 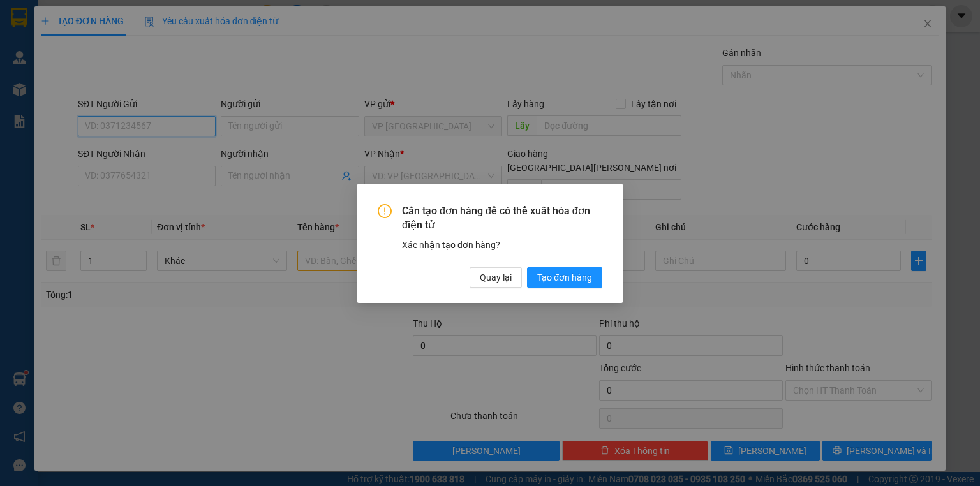 What do you see at coordinates (565, 277) in the screenshot?
I see `button: Tạo đơn hàng` at bounding box center [565, 277].